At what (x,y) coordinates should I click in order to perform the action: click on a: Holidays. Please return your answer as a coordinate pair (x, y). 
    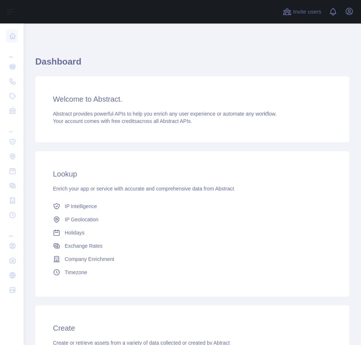
    Looking at the image, I should click on (192, 233).